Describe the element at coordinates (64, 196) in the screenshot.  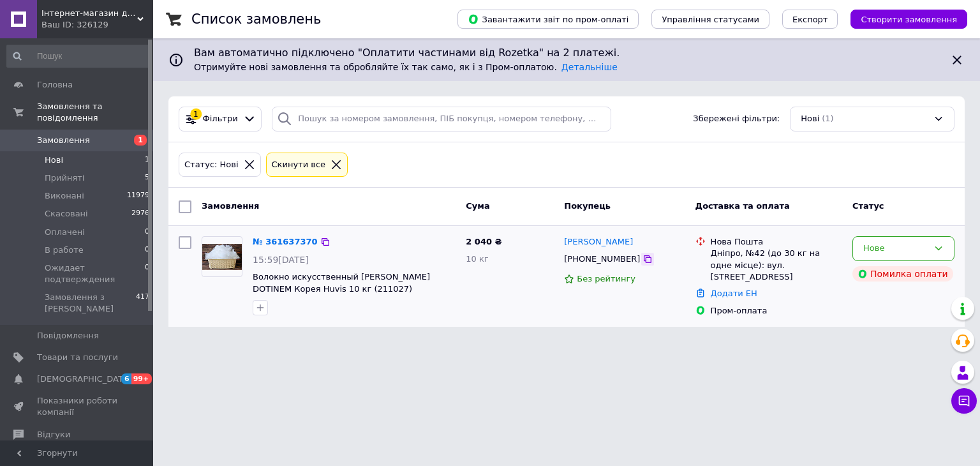
I see `span: Виконані` at that location.